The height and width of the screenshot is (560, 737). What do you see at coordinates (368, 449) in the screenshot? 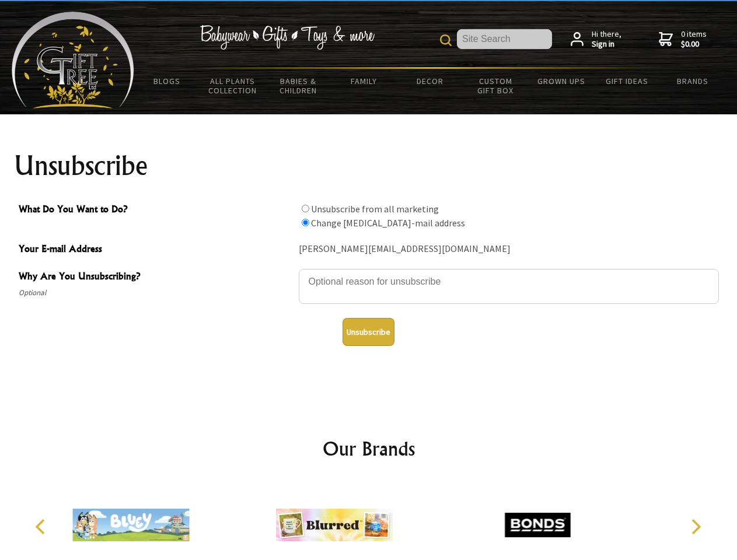
I see `h2: Our Brands` at bounding box center [368, 449].